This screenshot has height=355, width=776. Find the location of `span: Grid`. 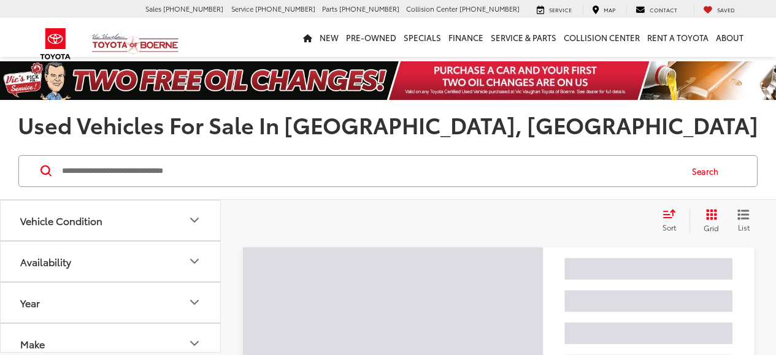

span: Grid is located at coordinates (711, 228).